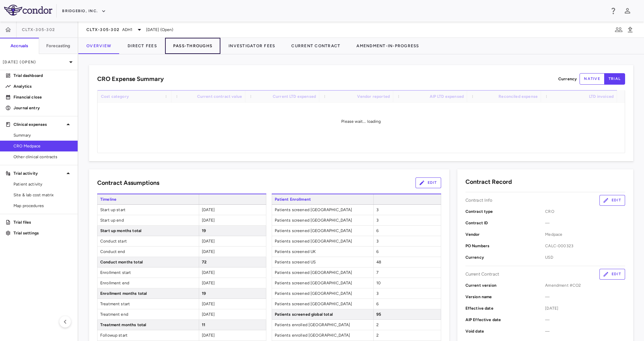  I want to click on p: Effective date, so click(505, 308).